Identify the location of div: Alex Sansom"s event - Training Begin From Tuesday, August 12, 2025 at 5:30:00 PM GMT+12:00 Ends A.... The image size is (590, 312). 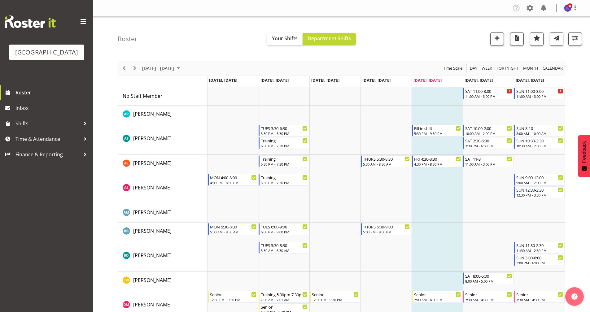
(284, 180).